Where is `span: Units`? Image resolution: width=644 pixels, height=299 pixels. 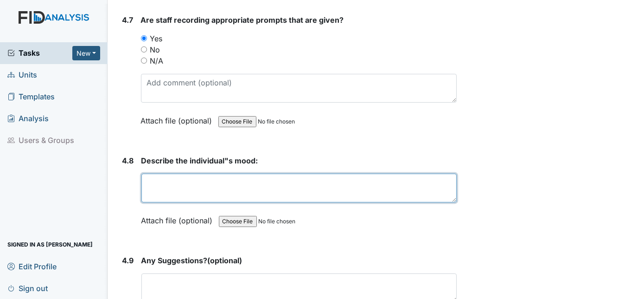 span: Units is located at coordinates (22, 75).